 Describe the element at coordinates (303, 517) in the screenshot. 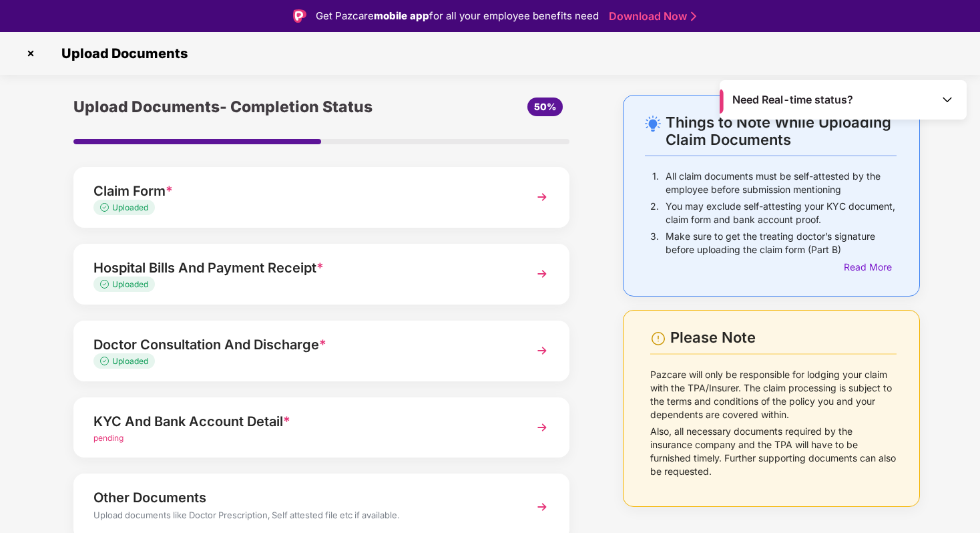

I see `div: Upload documents like Doctor Prescription, Self attested file etc if available.` at that location.